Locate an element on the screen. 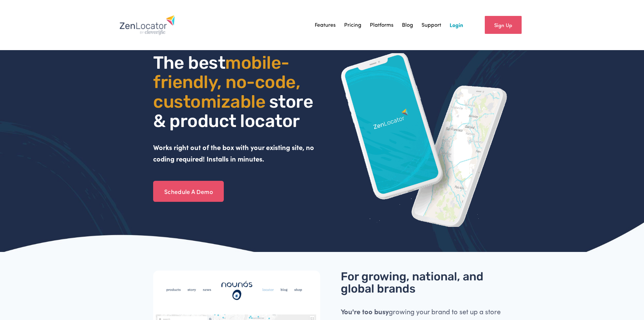 This screenshot has width=644, height=320. a: Login is located at coordinates (456, 25).